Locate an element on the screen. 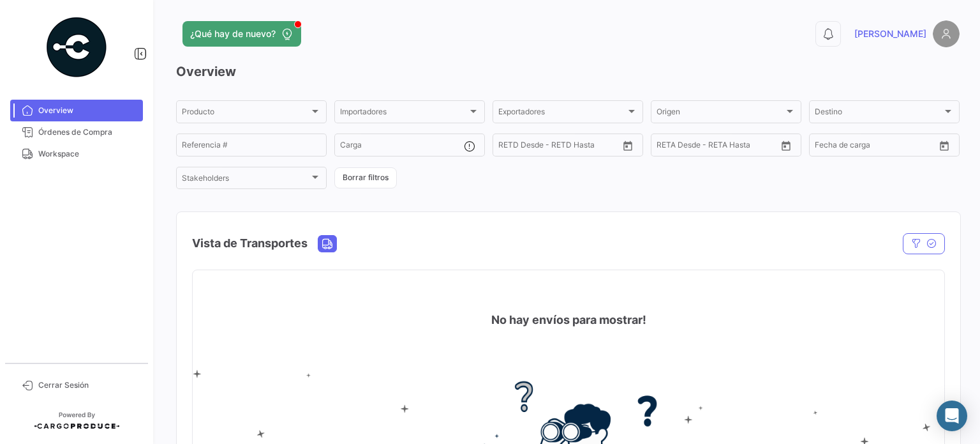  span: ¿Qué hay de nuevo? is located at coordinates (233, 34).